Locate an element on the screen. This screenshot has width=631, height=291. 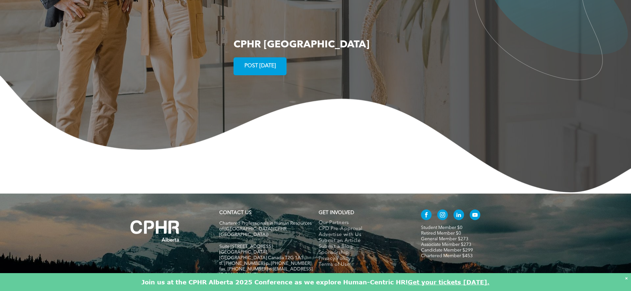
a: Retired Member $0 is located at coordinates (441, 233).